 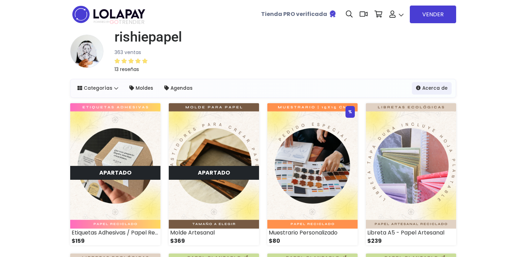 What do you see at coordinates (141, 88) in the screenshot?
I see `a: Moldes` at bounding box center [141, 88].